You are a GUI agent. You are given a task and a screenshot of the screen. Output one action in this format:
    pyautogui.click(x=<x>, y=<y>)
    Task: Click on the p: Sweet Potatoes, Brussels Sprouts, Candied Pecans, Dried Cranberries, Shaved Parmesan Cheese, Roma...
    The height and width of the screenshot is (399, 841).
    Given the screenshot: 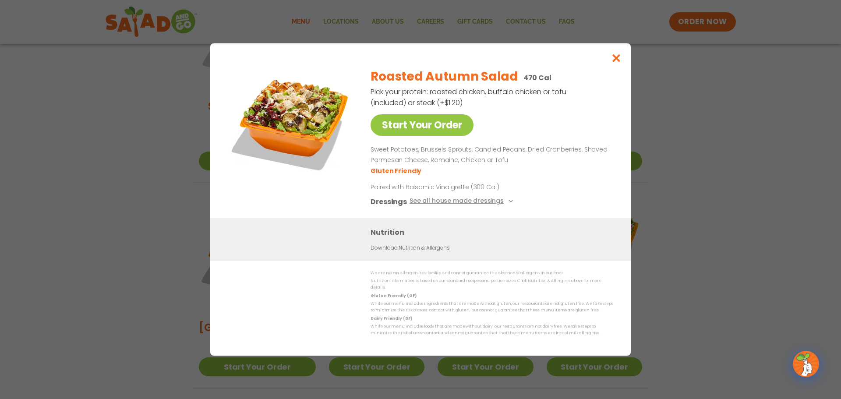 What is the action you would take?
    pyautogui.click(x=490, y=155)
    